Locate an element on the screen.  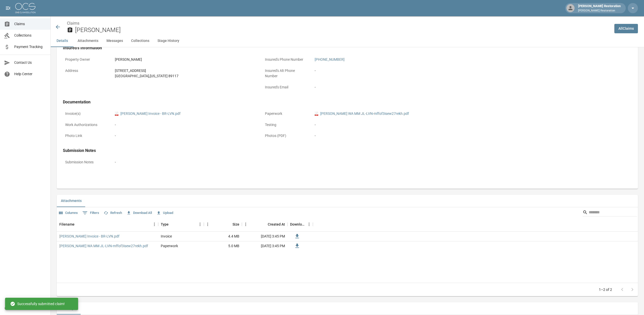
button: open drawer is located at coordinates (8, 8).